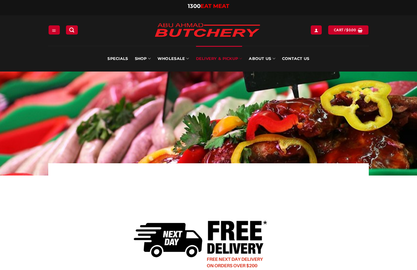  Describe the element at coordinates (215, 6) in the screenshot. I see `span: EAT MEAT` at that location.